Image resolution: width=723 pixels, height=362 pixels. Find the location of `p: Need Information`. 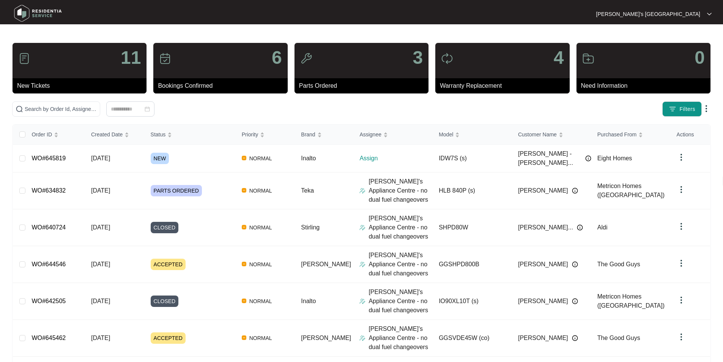

p: Need Information is located at coordinates (646, 86).